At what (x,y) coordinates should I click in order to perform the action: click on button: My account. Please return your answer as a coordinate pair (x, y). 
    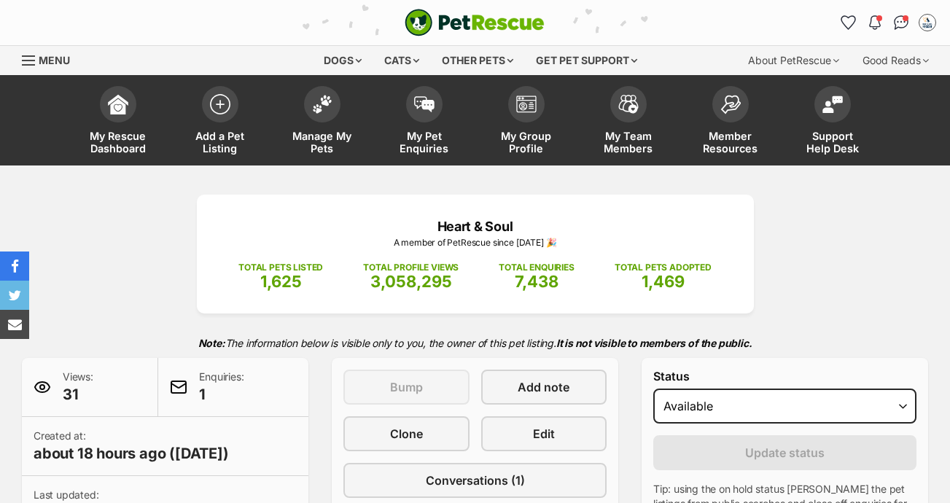
    Looking at the image, I should click on (928, 23).